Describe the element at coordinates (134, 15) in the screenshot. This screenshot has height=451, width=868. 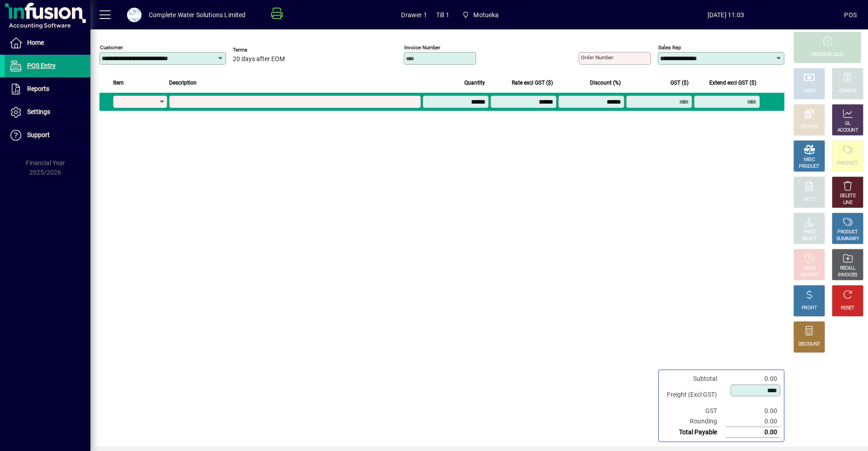
I see `button: Profile` at that location.